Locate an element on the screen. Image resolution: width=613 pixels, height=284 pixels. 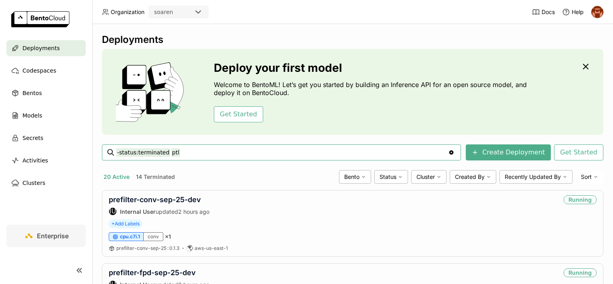
span: Created By is located at coordinates (470, 177).